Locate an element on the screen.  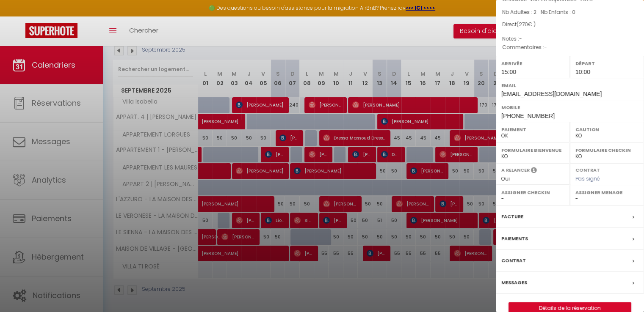
i: Sélectionner OUI si vous souhaiter envoyer les séquences de messages post-checkout is located at coordinates (533, 171).